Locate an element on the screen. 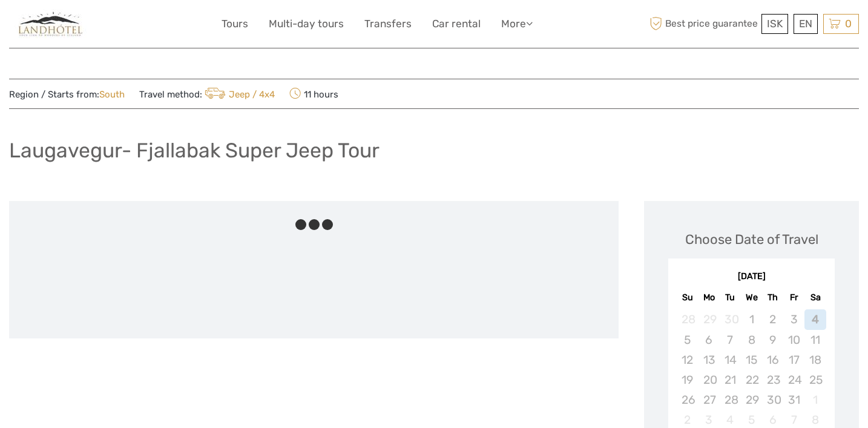 This screenshot has width=868, height=428. div: Not available Wednesday, October 29th, 2025 is located at coordinates (751, 400).